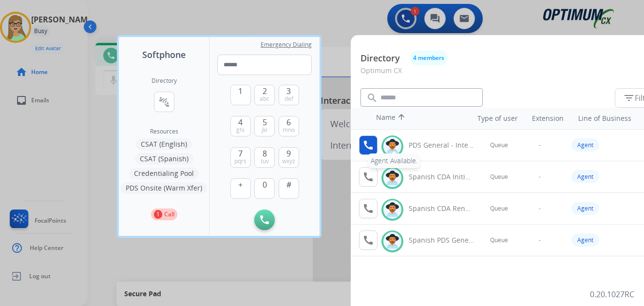  I want to click on span: def, so click(289, 99).